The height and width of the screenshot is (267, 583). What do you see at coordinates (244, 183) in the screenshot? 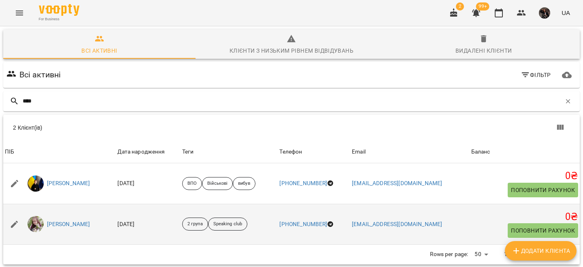
I see `div: вибув` at bounding box center [244, 183].